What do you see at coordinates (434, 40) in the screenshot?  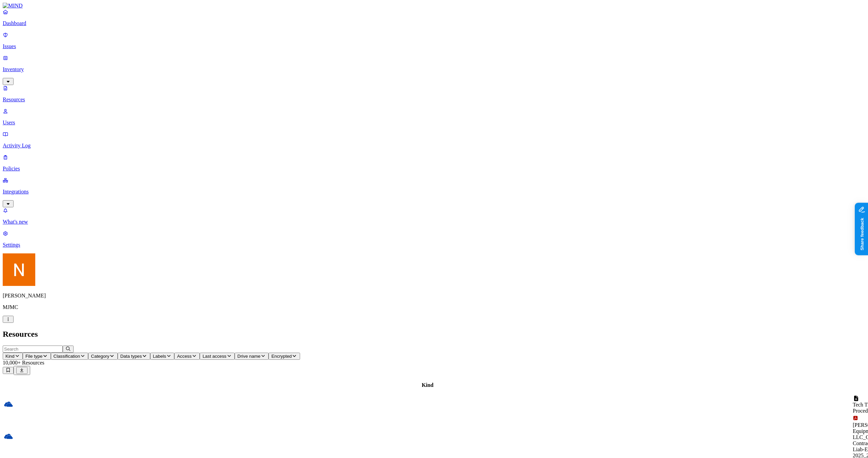 I see `a: Issues` at bounding box center [434, 40].